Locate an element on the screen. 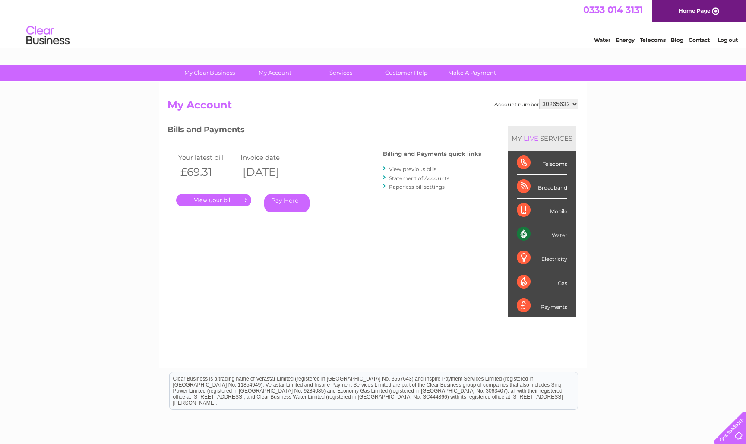  a: Customer Help is located at coordinates (406, 73).